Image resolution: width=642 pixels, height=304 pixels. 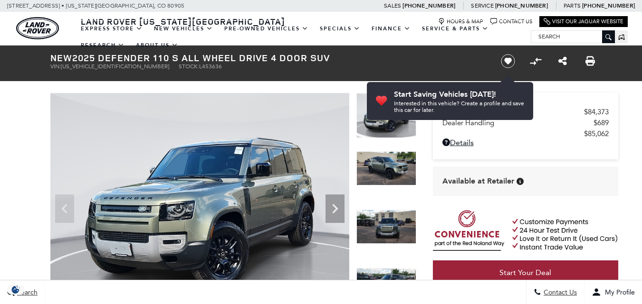 I want to click on span: $689, so click(x=601, y=123).